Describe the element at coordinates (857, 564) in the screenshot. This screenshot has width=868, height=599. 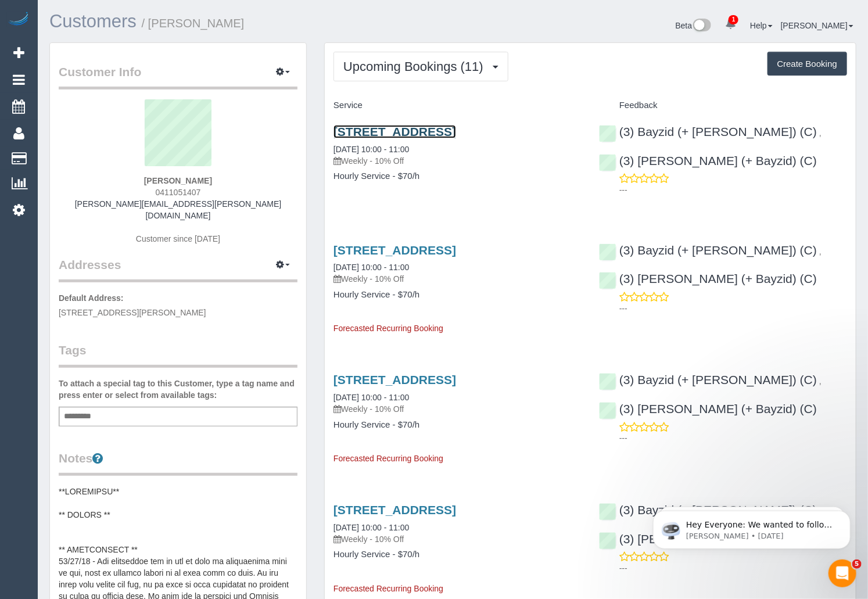
I see `span: 5` at that location.